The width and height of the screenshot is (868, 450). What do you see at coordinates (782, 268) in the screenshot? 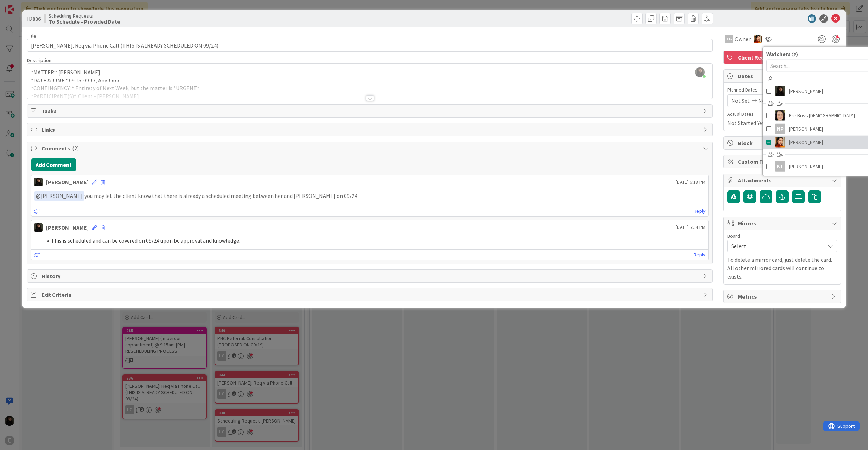
I see `p: To delete a mirror card, just delete the card. All other mirrored cards will continue to exists.` at bounding box center [782, 268].